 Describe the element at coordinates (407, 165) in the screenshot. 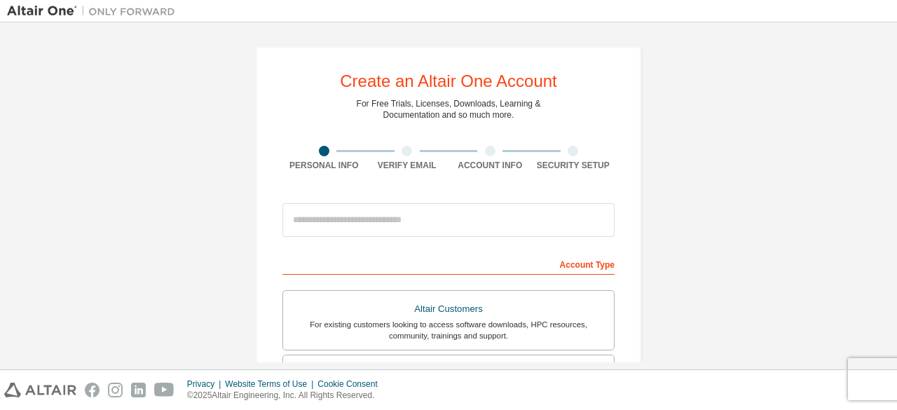

I see `div: Verify Email` at that location.